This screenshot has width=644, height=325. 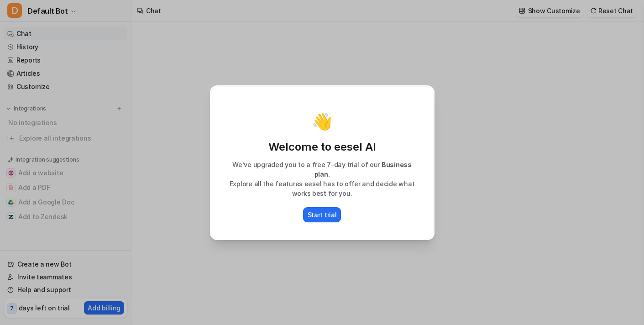 I want to click on p: We’ve upgraded you to a free 7-day trial of our, so click(x=322, y=169).